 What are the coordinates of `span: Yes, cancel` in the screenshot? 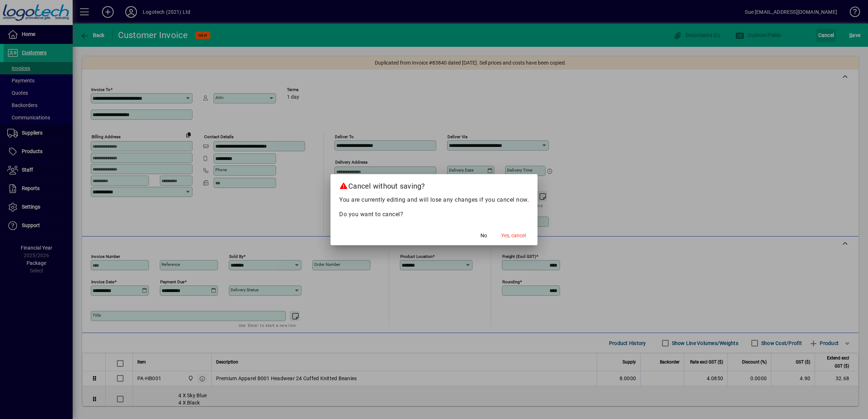 It's located at (513, 236).